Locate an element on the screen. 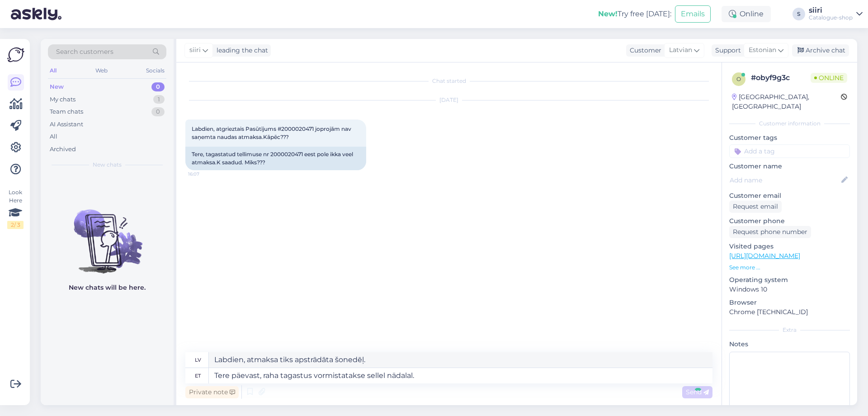  div: Extra is located at coordinates (790, 330).